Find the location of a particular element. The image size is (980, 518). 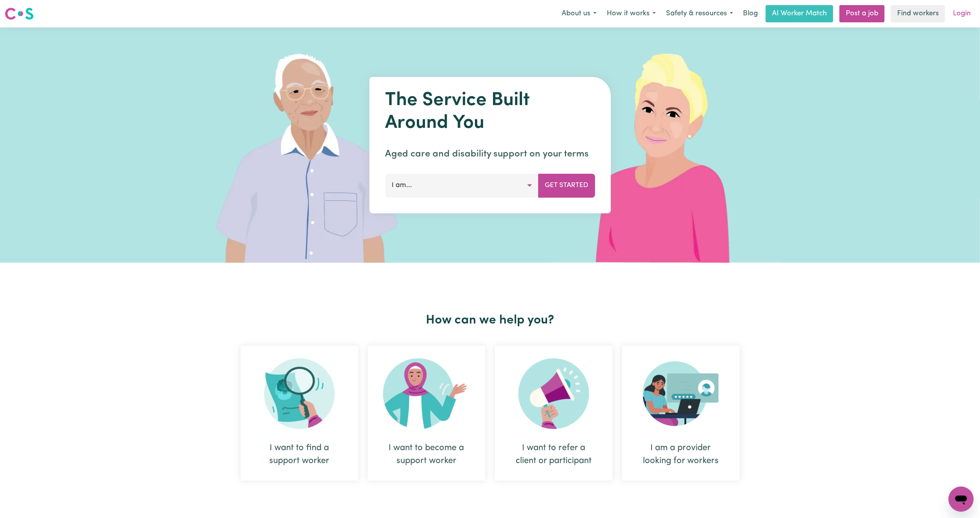

h2: How can we help you? is located at coordinates (490, 320).